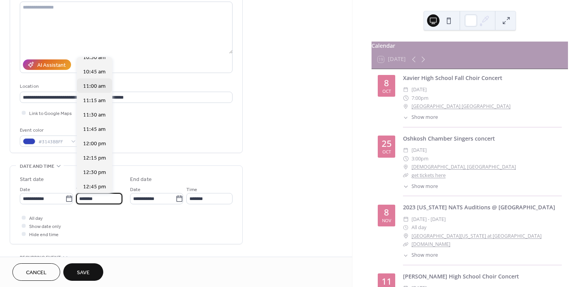  Describe the element at coordinates (51, 65) in the screenshot. I see `div: AI Assistant` at that location.